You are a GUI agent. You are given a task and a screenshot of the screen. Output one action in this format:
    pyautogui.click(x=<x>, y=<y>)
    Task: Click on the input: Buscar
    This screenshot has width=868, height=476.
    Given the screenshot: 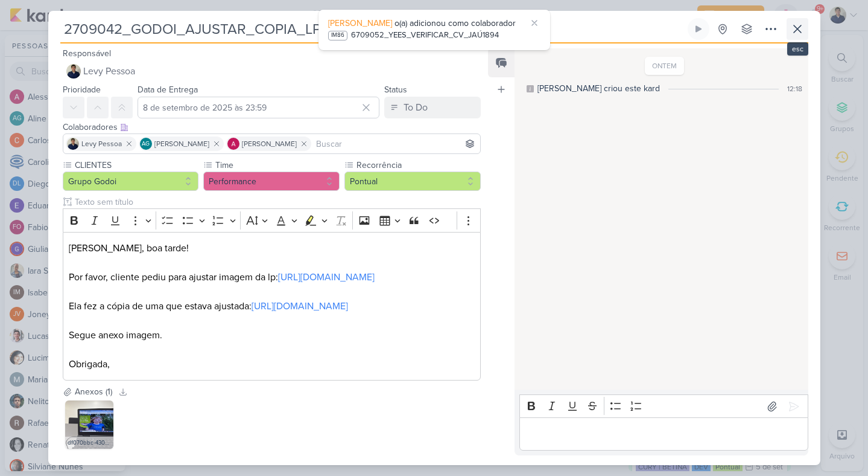 What is the action you would take?
    pyautogui.click(x=396, y=144)
    